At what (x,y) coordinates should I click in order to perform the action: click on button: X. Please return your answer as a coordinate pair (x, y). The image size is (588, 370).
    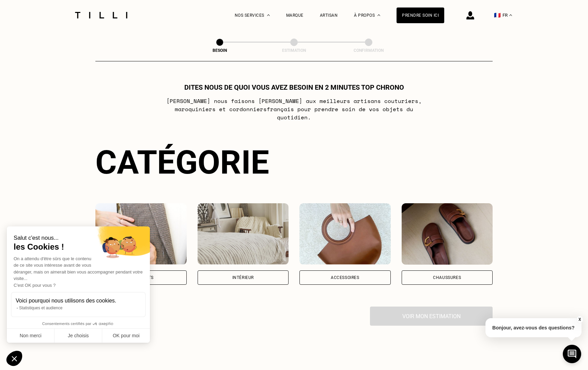
    Looking at the image, I should click on (580, 320).